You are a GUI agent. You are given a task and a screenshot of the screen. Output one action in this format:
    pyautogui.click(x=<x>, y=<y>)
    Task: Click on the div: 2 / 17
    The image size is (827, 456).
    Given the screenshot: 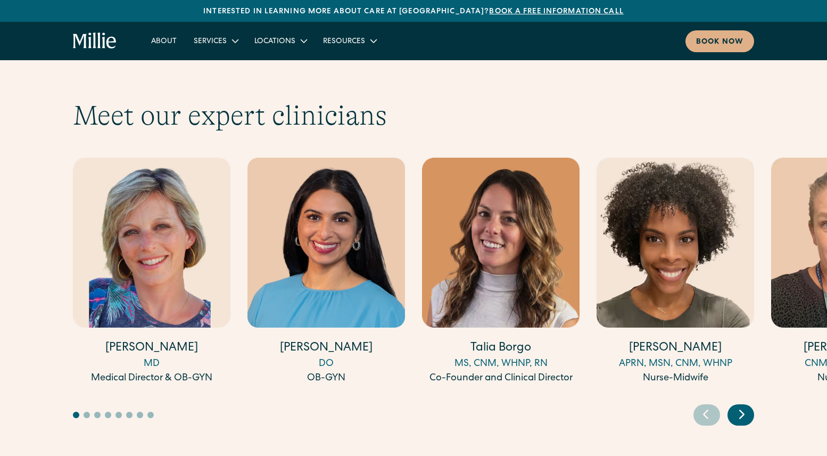 What is the action you would take?
    pyautogui.click(x=326, y=272)
    